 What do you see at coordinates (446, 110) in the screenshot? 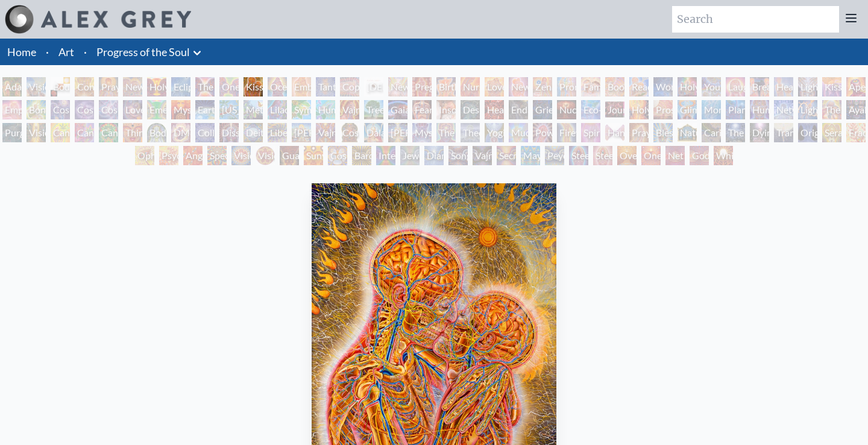
I see `div: Insomnia` at bounding box center [446, 110].